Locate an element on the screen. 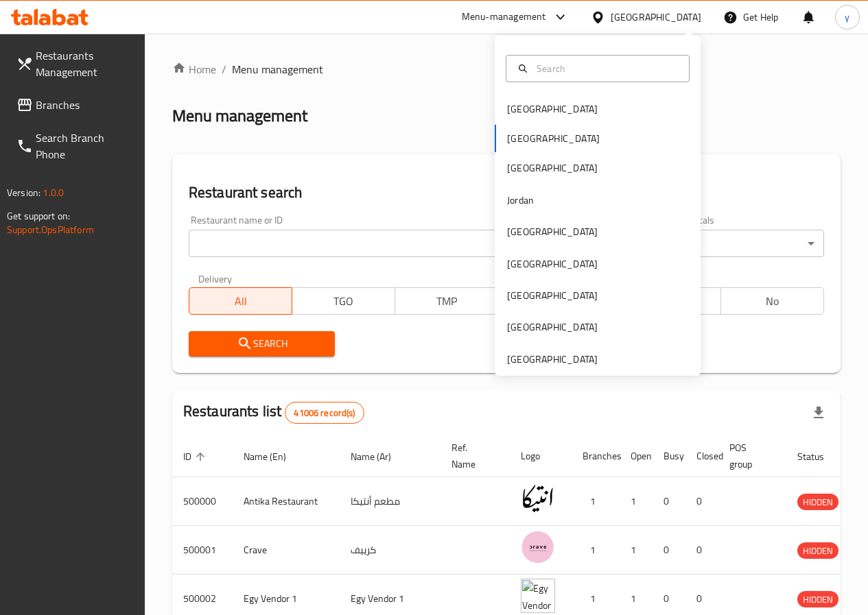  span: y is located at coordinates (847, 17).